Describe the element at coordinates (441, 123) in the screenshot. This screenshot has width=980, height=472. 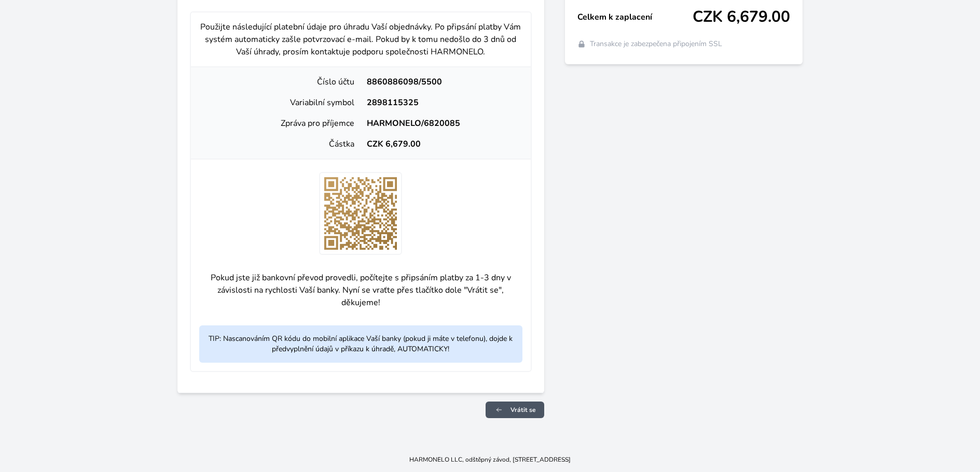
I see `div: HARMONELO/6820085` at that location.